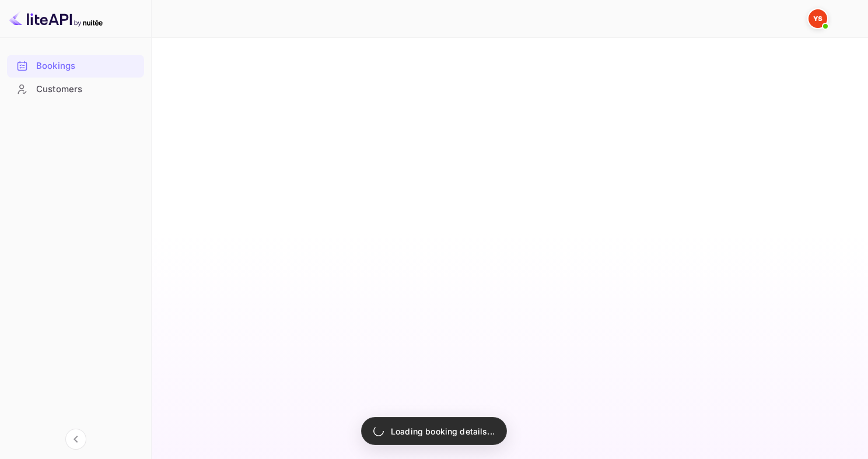  I want to click on a: Bookings, so click(76, 65).